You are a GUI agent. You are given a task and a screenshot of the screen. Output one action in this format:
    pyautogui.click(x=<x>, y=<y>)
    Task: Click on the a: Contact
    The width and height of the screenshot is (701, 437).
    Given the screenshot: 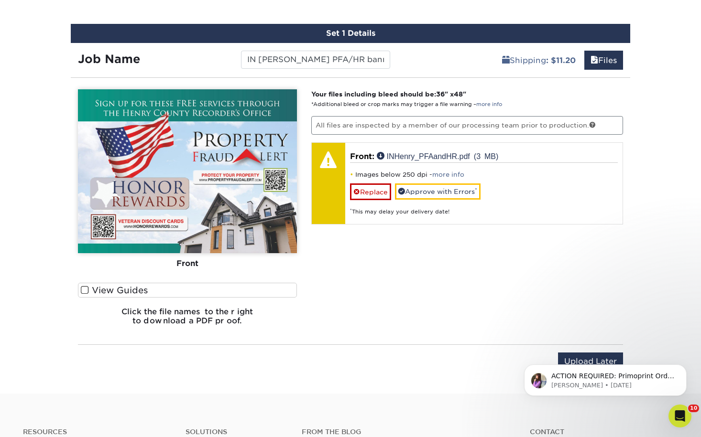 What is the action you would take?
    pyautogui.click(x=604, y=432)
    